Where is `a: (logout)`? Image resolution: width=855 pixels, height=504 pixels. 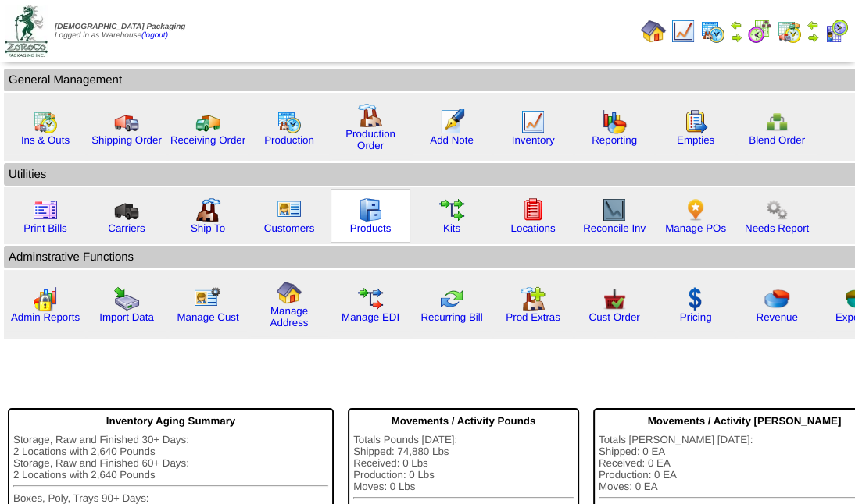
a: (logout) is located at coordinates (155, 35).